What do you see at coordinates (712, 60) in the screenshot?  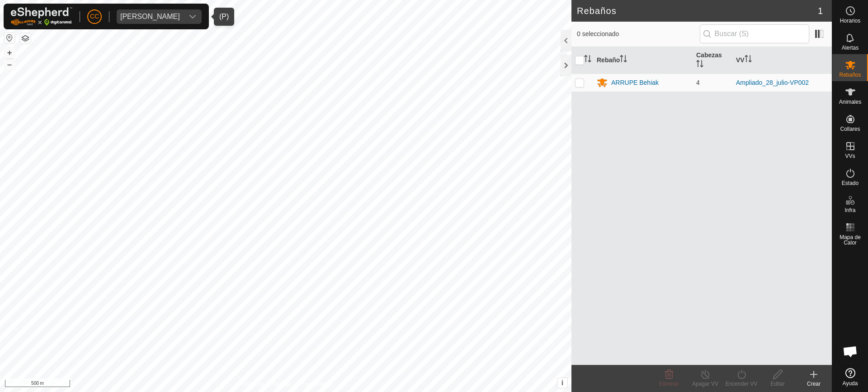 I see `th: Cabezas` at bounding box center [712, 60].